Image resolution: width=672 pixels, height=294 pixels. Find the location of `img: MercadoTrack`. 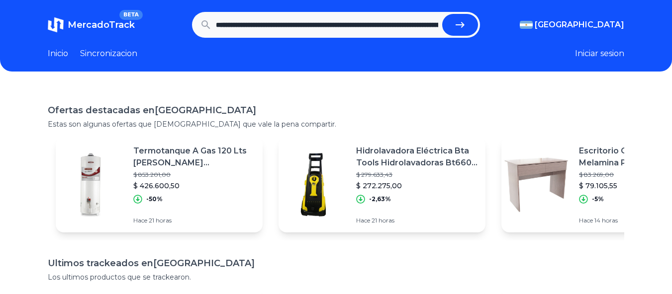

img: MercadoTrack is located at coordinates (56, 25).